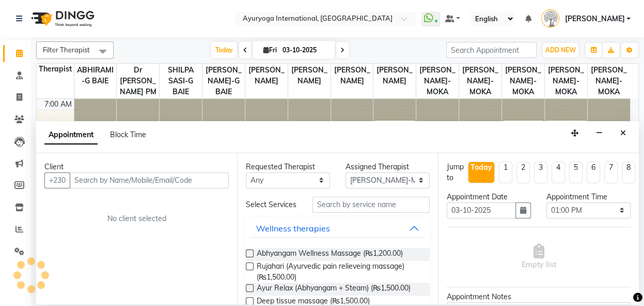 This screenshot has height=306, width=644. Describe the element at coordinates (55, 69) in the screenshot. I see `div: Therapist` at that location.